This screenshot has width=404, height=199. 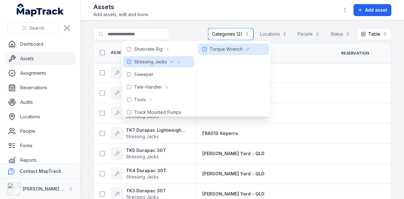 What do you see at coordinates (40, 44) in the screenshot?
I see `a: Dashboard` at bounding box center [40, 44].